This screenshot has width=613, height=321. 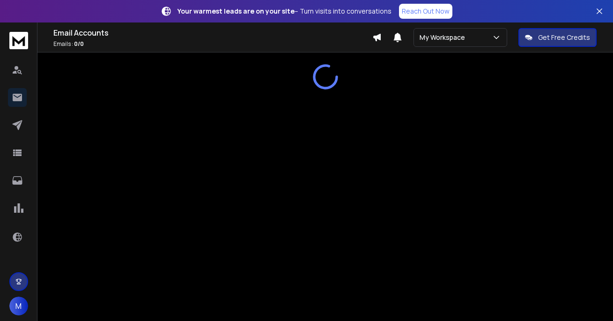 I want to click on p: Get Free Credits, so click(x=564, y=37).